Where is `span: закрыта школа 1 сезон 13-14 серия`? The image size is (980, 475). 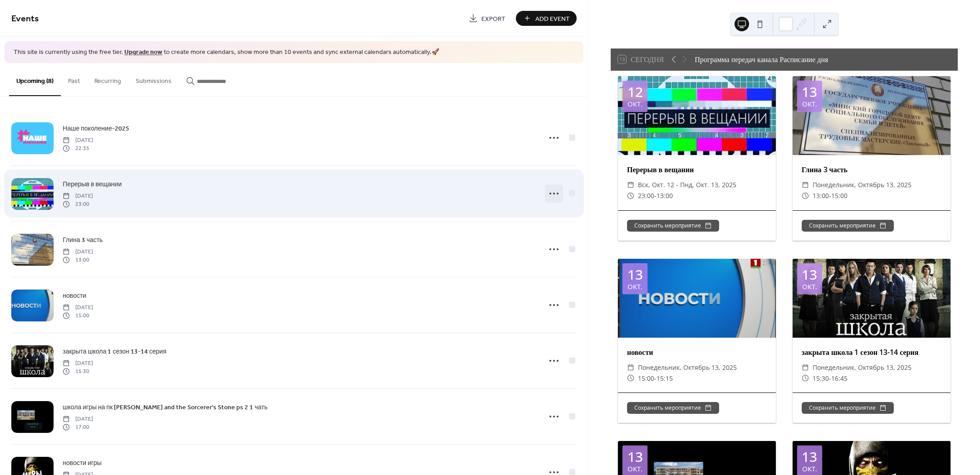
span: закрыта школа 1 сезон 13-14 серия is located at coordinates (114, 351).